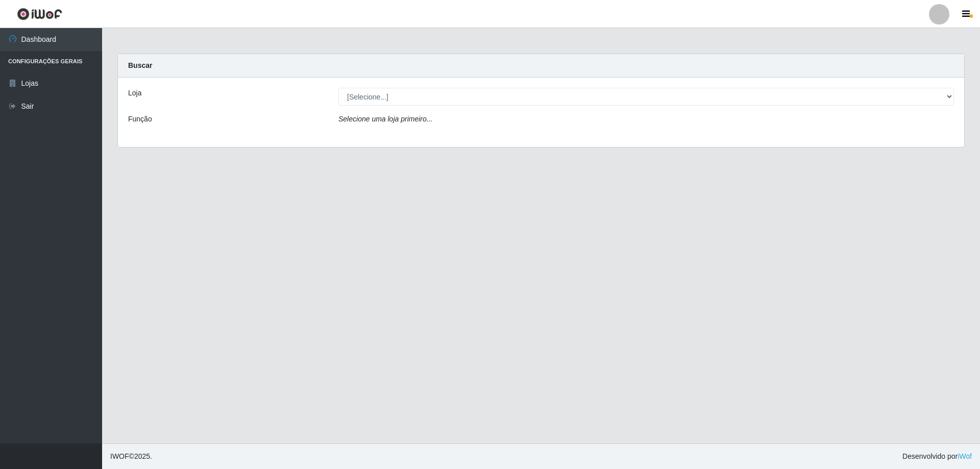 This screenshot has height=469, width=980. I want to click on span: Desenvolvido por, so click(937, 456).